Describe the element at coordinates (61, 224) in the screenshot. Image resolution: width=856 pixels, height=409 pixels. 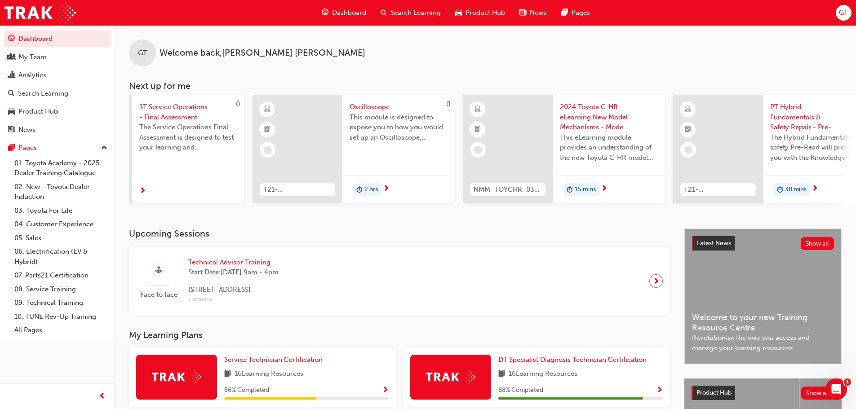
I see `a: 04. Customer Experience` at that location.